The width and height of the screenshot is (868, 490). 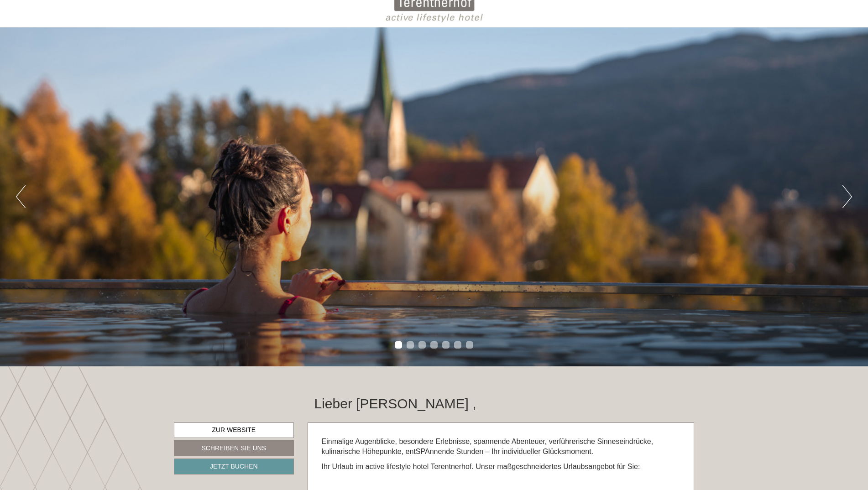 I want to click on p: Einmalige Augenblicke, besondere Erlebnisse, spannende Abenteuer, verführerische Sinneseindrücke,..., so click(x=501, y=447).